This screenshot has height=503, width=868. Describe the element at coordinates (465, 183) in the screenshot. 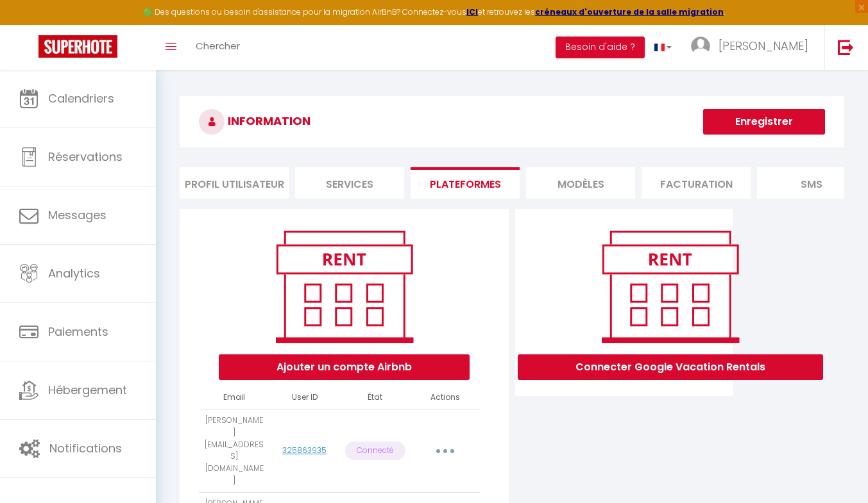

I see `li: Plateformes` at that location.